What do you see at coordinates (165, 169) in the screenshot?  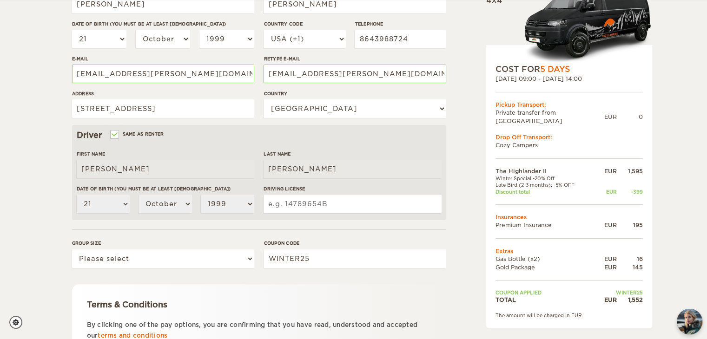 I see `input: e.g. William` at bounding box center [165, 169].